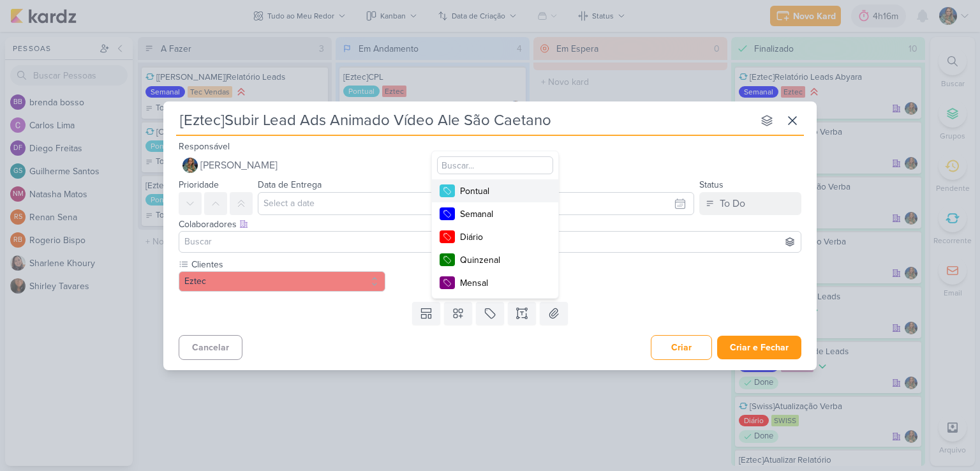 This screenshot has height=471, width=980. What do you see at coordinates (204, 146) in the screenshot?
I see `label: Responsável` at bounding box center [204, 146].